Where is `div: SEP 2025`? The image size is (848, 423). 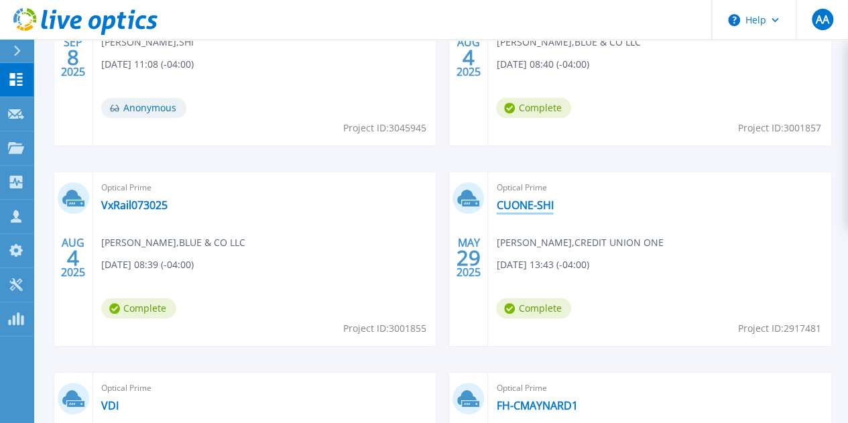
div: SEP 2025 is located at coordinates (73, 57).